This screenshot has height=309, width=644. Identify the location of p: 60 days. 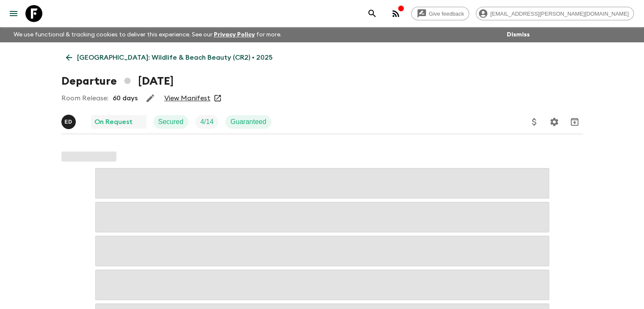
(125, 98).